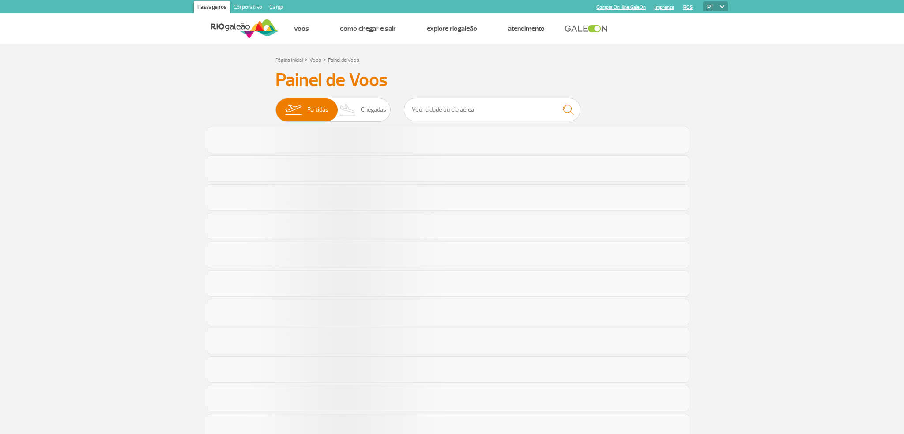 The height and width of the screenshot is (434, 904). I want to click on img: slider-desembarque, so click(347, 110).